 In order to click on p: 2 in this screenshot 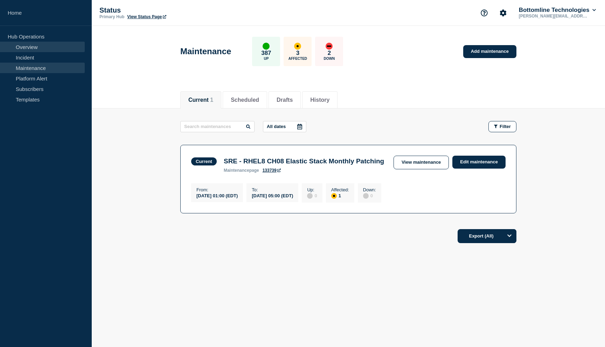, I will do `click(329, 53)`.